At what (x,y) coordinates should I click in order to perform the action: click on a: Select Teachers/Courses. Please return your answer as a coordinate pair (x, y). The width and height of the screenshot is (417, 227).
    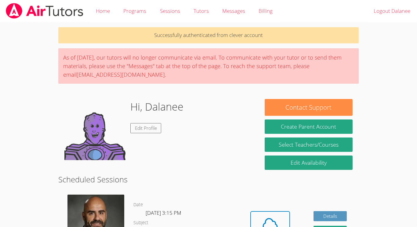
    Looking at the image, I should click on (309, 144).